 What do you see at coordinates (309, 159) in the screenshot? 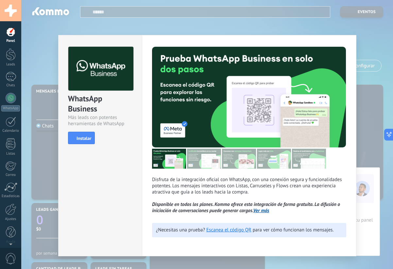
I see `img: tour_image_cc377002d0016b7ebaeb4dbe65cb2175.png` at bounding box center [309, 159].